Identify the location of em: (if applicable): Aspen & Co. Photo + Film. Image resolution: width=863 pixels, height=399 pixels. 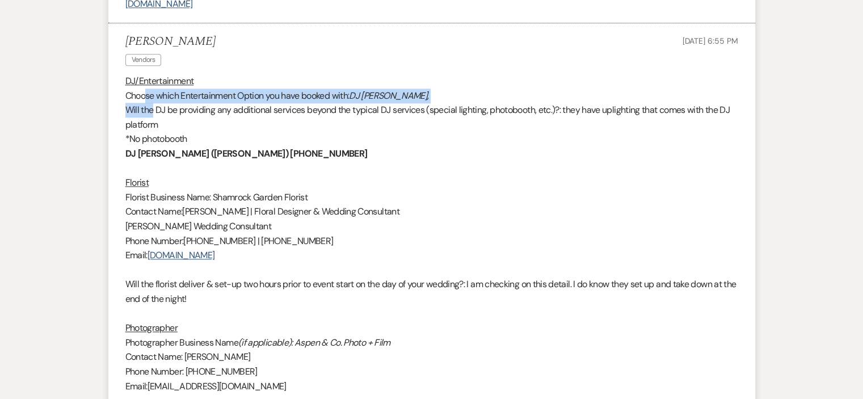
(314, 342).